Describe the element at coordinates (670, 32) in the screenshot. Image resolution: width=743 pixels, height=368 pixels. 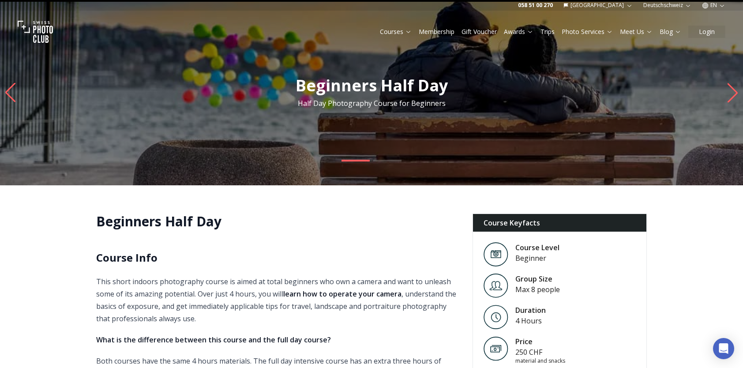
I see `a: Blog` at that location.